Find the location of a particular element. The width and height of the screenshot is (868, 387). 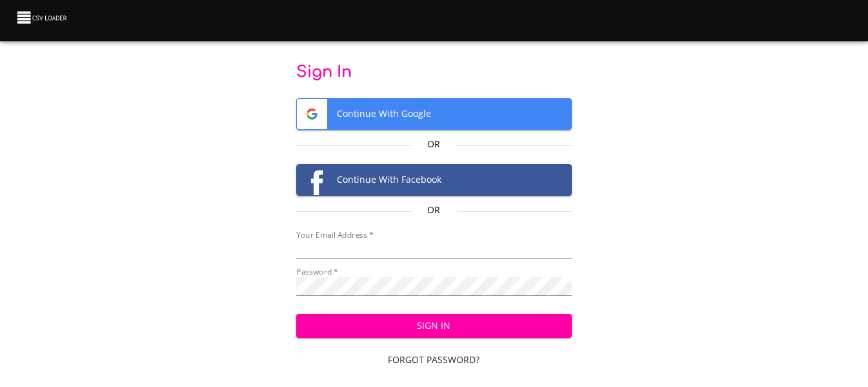

a: Forgot Password? is located at coordinates (434, 360).